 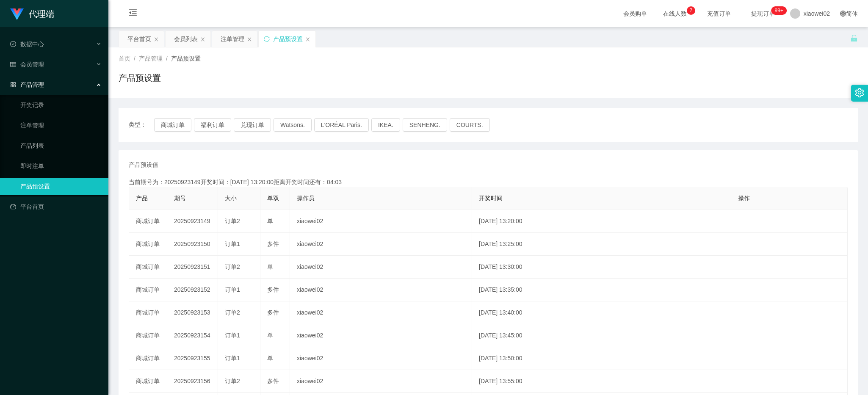 What do you see at coordinates (231, 198) in the screenshot?
I see `span: 大小` at bounding box center [231, 198].